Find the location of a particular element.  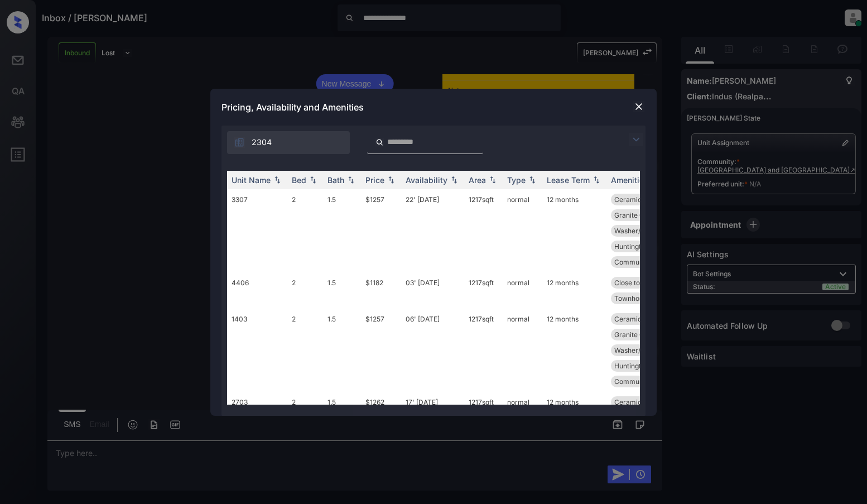

div: Area is located at coordinates (478, 180).